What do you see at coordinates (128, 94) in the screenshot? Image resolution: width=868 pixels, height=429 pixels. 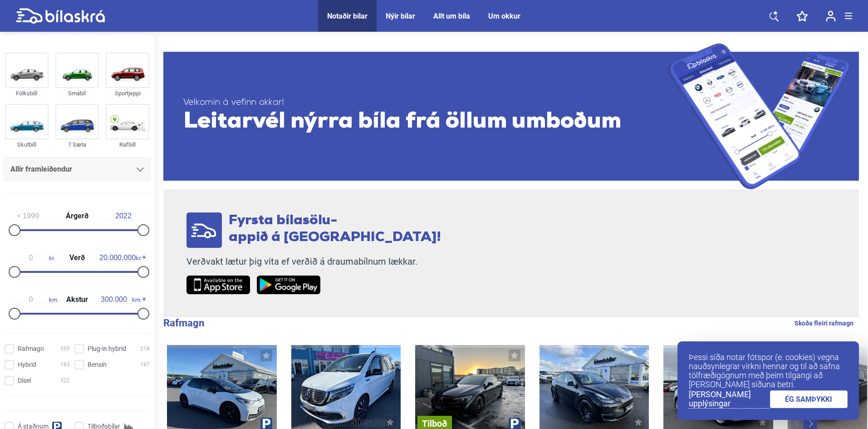 I see `div: Sportjeppi` at bounding box center [128, 94].